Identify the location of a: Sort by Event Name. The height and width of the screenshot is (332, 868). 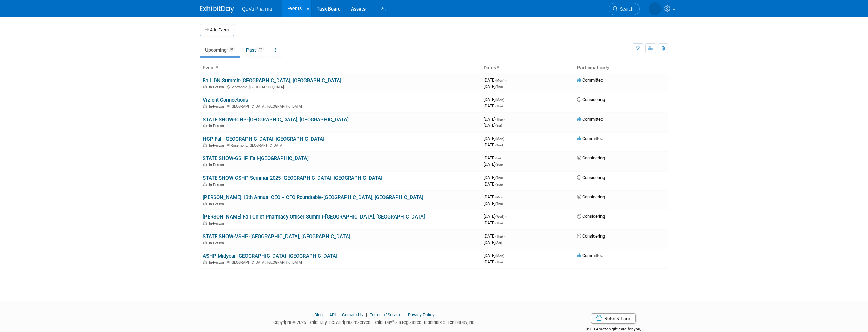
(217, 67).